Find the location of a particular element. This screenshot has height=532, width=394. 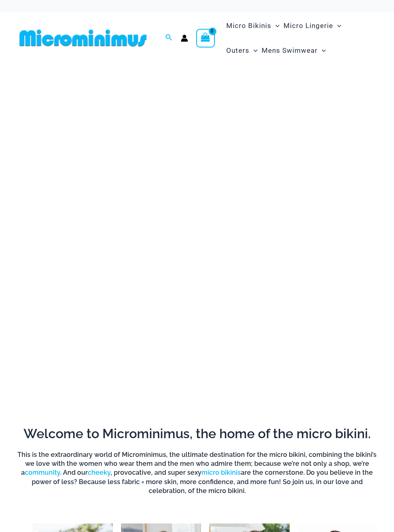

a: Micro LingerieMenu ToggleMenu Toggle is located at coordinates (313, 26).